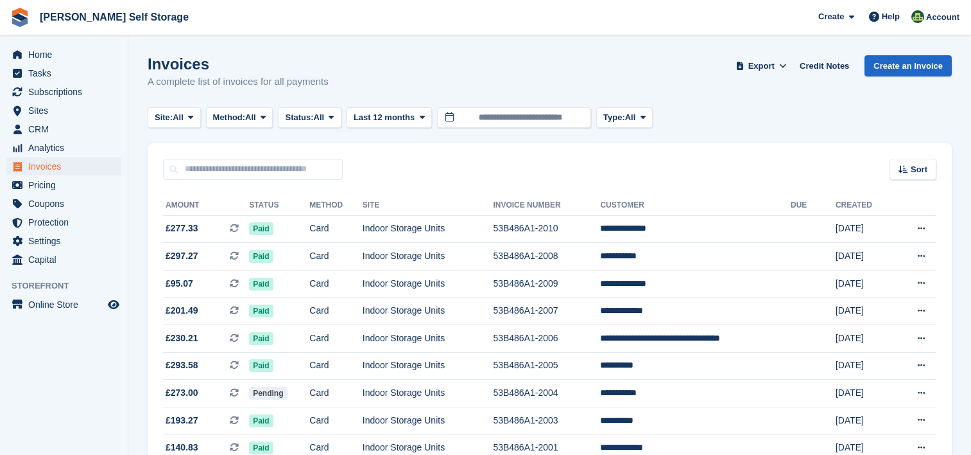 The image size is (971, 455). I want to click on button: Last 12 months, so click(389, 118).